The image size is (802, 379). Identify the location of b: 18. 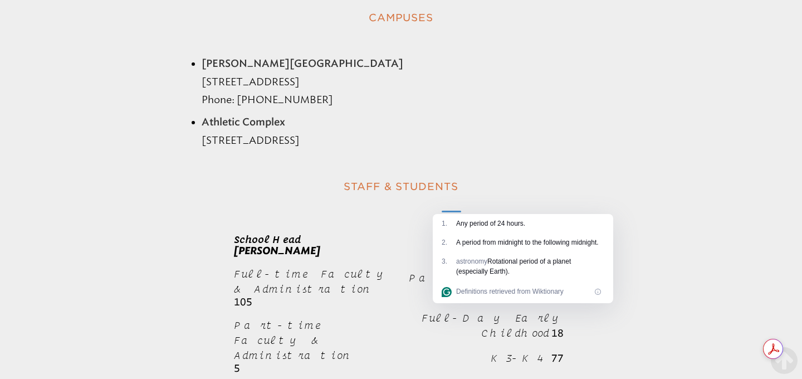
(557, 333).